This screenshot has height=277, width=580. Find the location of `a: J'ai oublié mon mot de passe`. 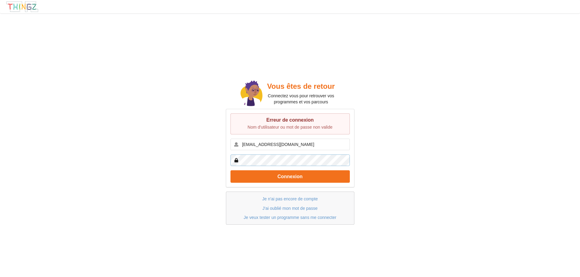

a: J'ai oublié mon mot de passe is located at coordinates (290, 208).